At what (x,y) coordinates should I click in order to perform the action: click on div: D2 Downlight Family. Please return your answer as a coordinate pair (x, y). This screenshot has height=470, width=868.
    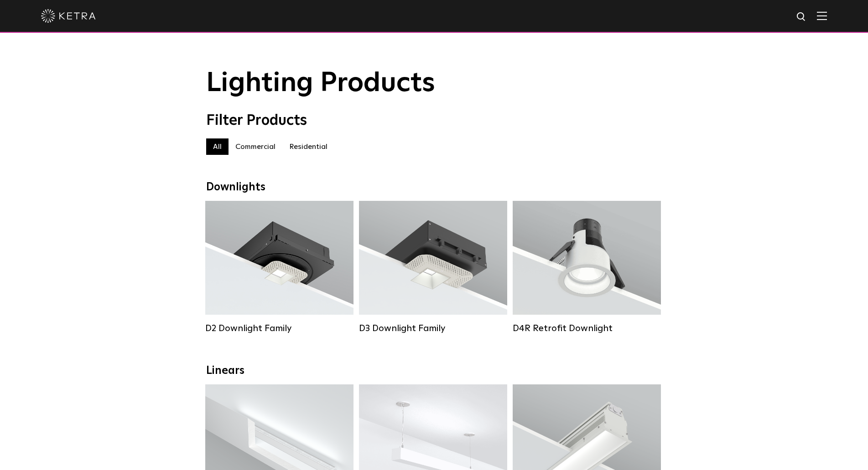
    Looking at the image, I should click on (279, 328).